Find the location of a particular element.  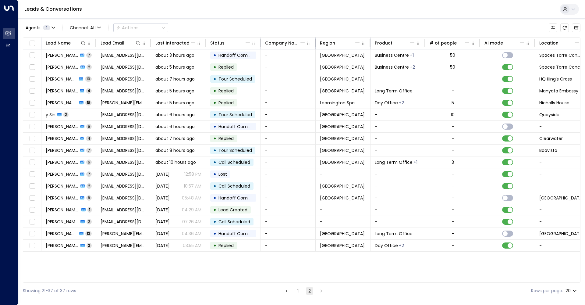

div: Region is located at coordinates (328, 43).